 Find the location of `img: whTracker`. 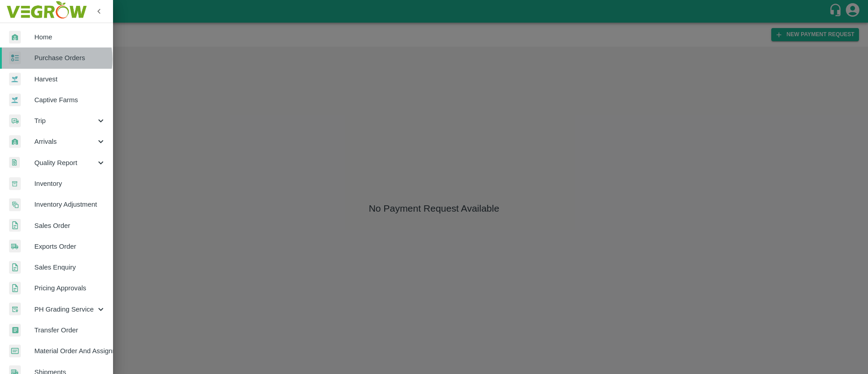

img: whTracker is located at coordinates (15, 309).